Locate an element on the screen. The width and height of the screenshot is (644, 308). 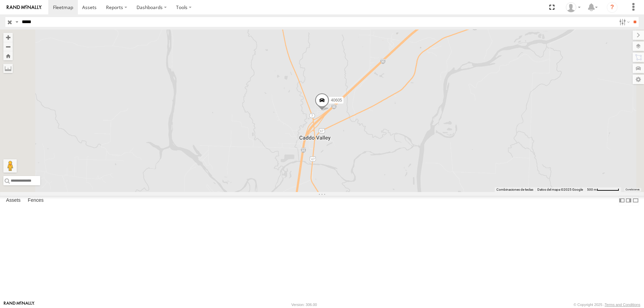
div: Juan Lopez is located at coordinates (573, 8).